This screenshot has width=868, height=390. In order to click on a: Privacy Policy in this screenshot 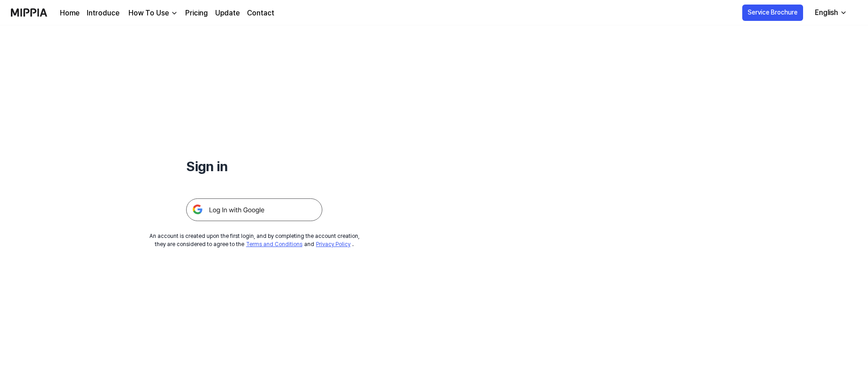, I will do `click(333, 244)`.